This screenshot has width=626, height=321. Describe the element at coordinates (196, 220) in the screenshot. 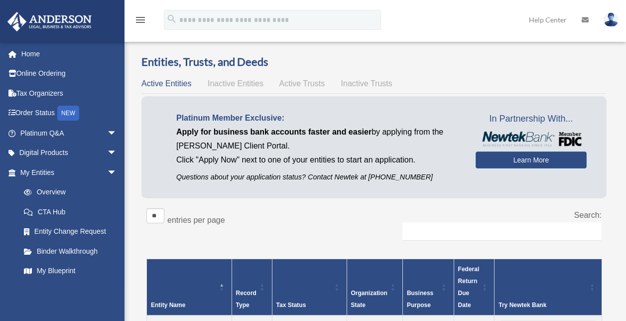

I see `label: entries per page` at that location.